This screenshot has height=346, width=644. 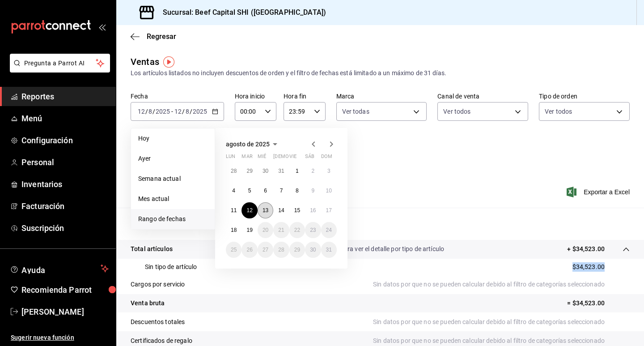 What do you see at coordinates (234, 230) in the screenshot?
I see `button: 18 de agosto de 2025` at bounding box center [234, 230].